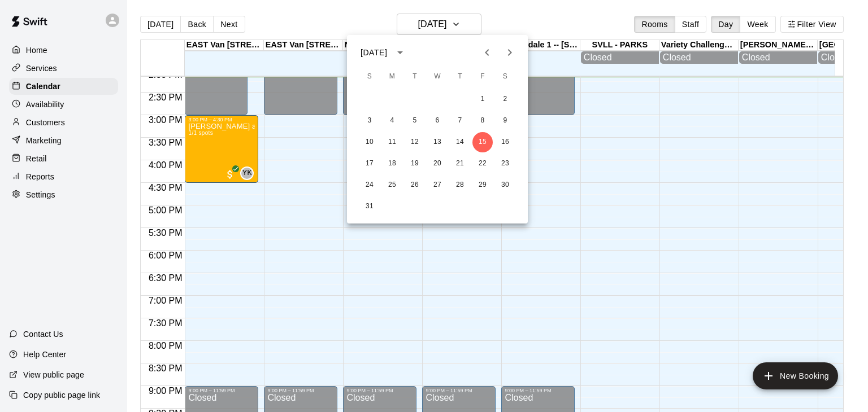 The height and width of the screenshot is (412, 868). Describe the element at coordinates (370, 185) in the screenshot. I see `button: 24` at that location.